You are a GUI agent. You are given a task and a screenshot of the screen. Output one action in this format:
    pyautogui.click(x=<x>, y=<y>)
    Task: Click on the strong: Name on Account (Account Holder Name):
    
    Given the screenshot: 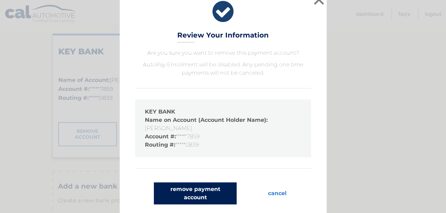 What is the action you would take?
    pyautogui.click(x=206, y=120)
    